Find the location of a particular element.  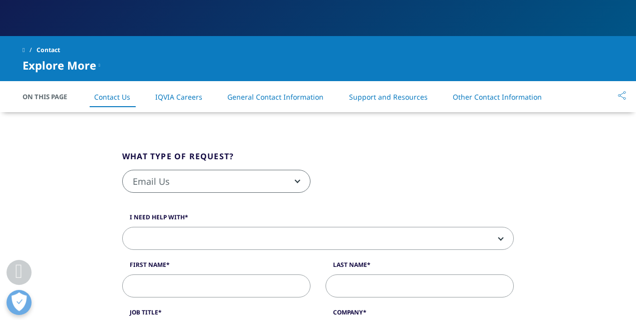

label: First Name is located at coordinates (216, 268).